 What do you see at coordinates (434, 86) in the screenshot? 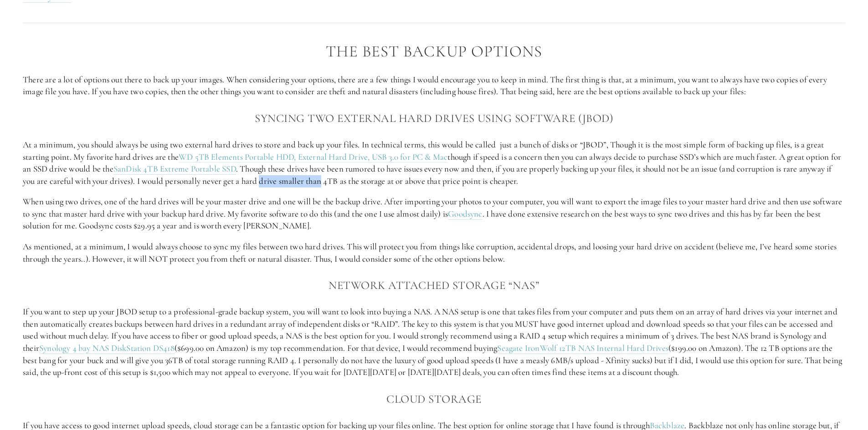
I see `p: There are a lot of options out there to back up your images. When considering your options, there...` at bounding box center [434, 86].